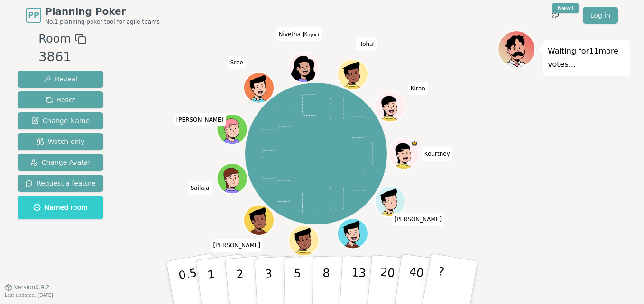 The width and height of the screenshot is (644, 304). What do you see at coordinates (565, 8) in the screenshot?
I see `div: New!` at bounding box center [565, 8].